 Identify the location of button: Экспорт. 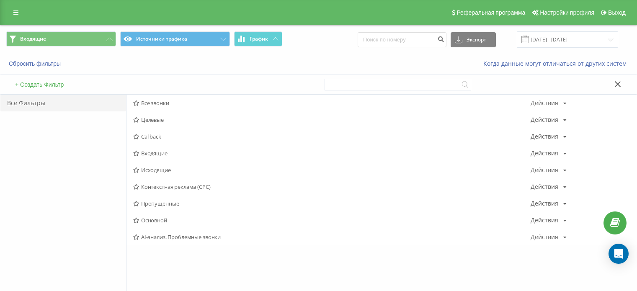
(473, 40).